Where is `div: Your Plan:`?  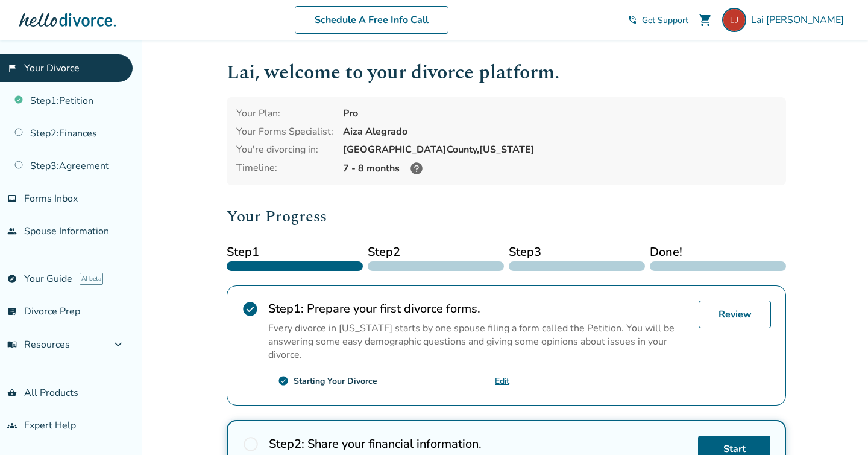 div: Your Plan: is located at coordinates (285, 113).